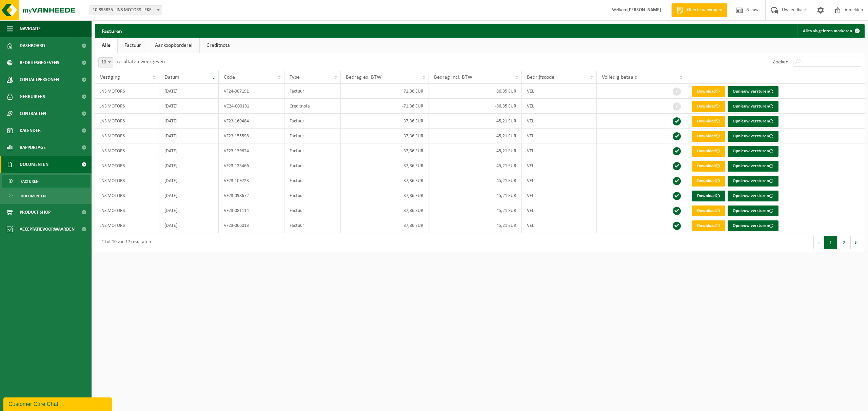 Image resolution: width=868 pixels, height=411 pixels. What do you see at coordinates (475, 91) in the screenshot?
I see `td: 86,35 EUR` at bounding box center [475, 91].